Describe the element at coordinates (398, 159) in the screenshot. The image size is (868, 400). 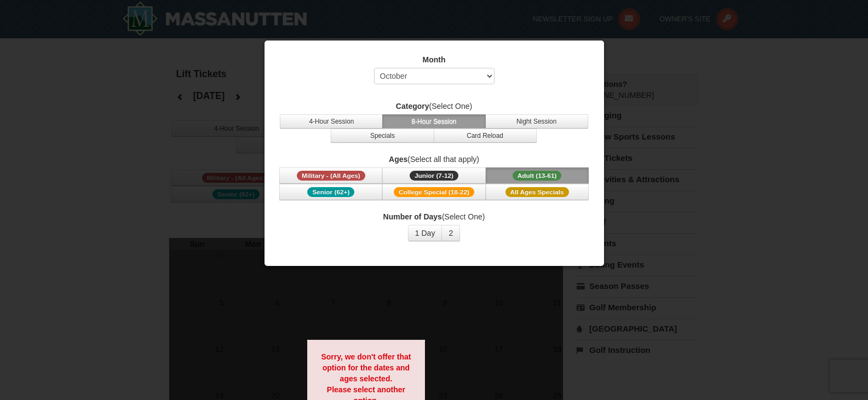
I see `strong: Ages` at that location.